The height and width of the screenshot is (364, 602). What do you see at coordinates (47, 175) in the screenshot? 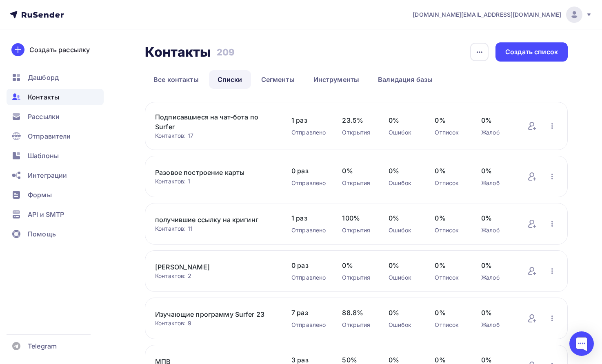
I see `span: Интеграции` at bounding box center [47, 175].